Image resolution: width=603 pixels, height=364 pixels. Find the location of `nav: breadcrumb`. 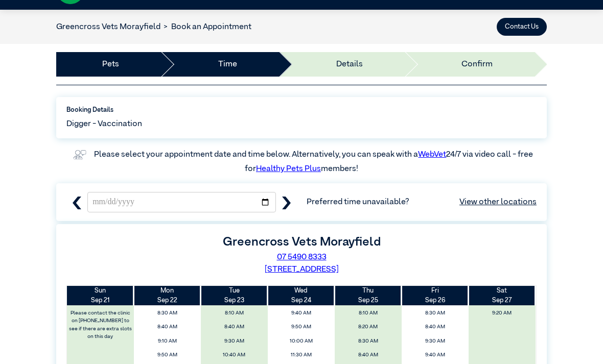

nav: breadcrumb is located at coordinates (154, 27).